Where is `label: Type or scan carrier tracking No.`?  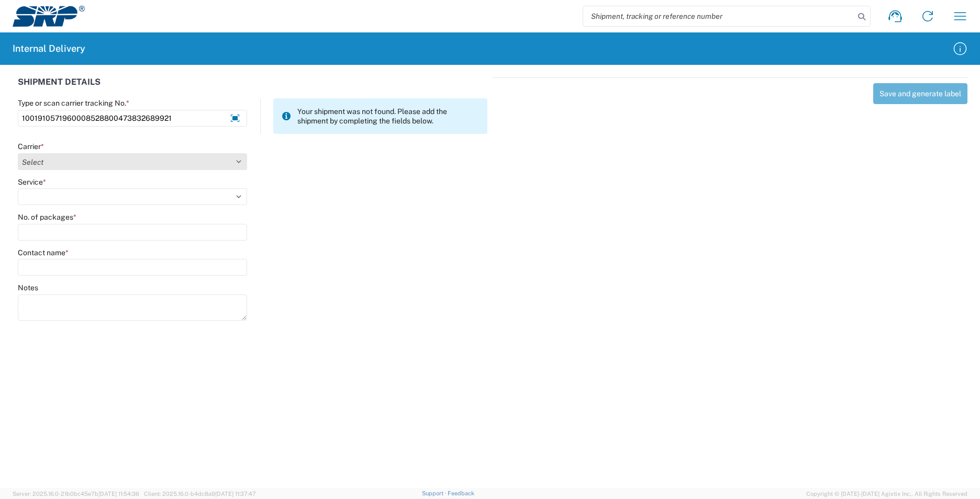 label: Type or scan carrier tracking No. is located at coordinates (73, 103).